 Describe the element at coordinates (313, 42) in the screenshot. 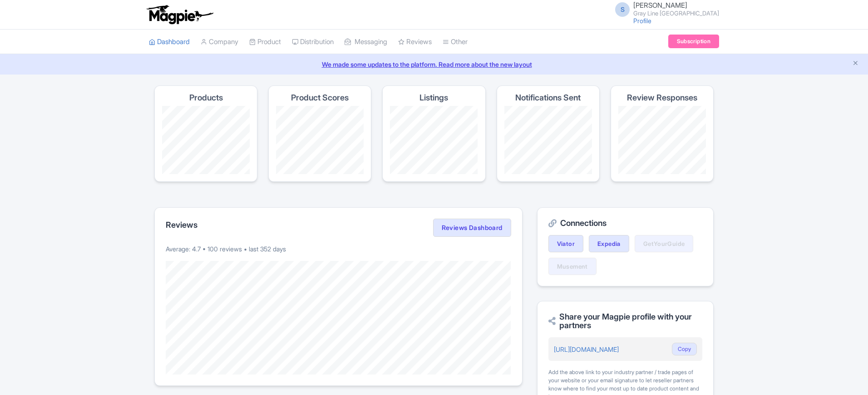

I see `a: Distribution` at that location.